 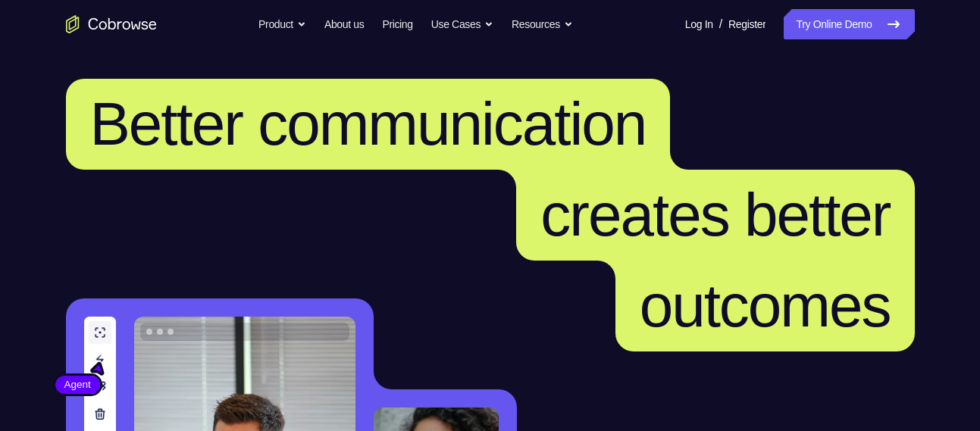 What do you see at coordinates (344, 24) in the screenshot?
I see `a: About us` at bounding box center [344, 24].